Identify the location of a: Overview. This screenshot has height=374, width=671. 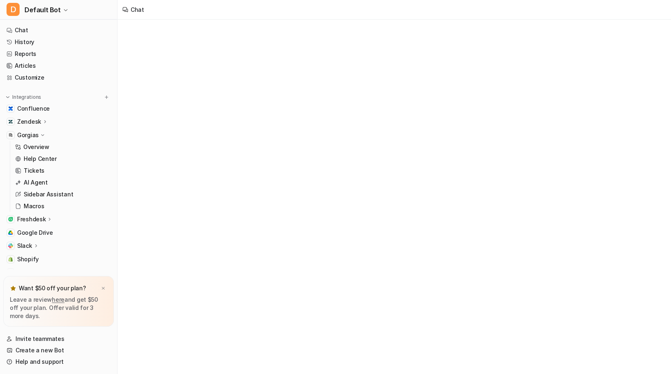
(63, 147).